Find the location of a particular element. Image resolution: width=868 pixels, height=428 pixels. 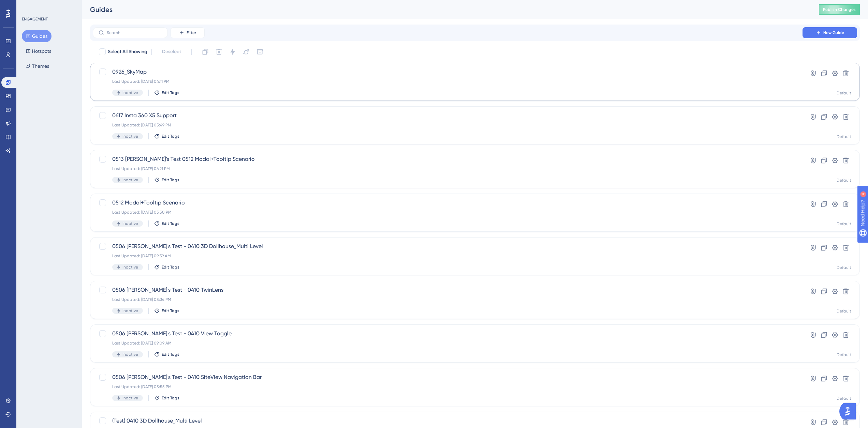

span: 0512 Modal+Tooltip Scenario is located at coordinates (447, 202).